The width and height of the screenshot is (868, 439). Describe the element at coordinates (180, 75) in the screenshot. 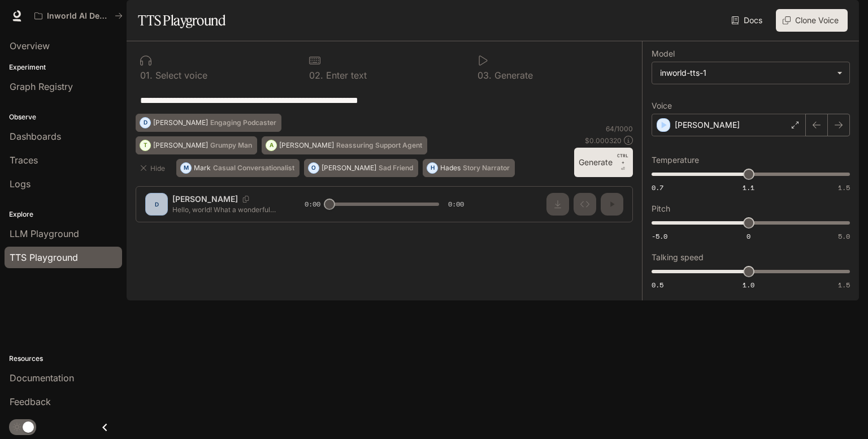

I see `p: Select voice` at that location.